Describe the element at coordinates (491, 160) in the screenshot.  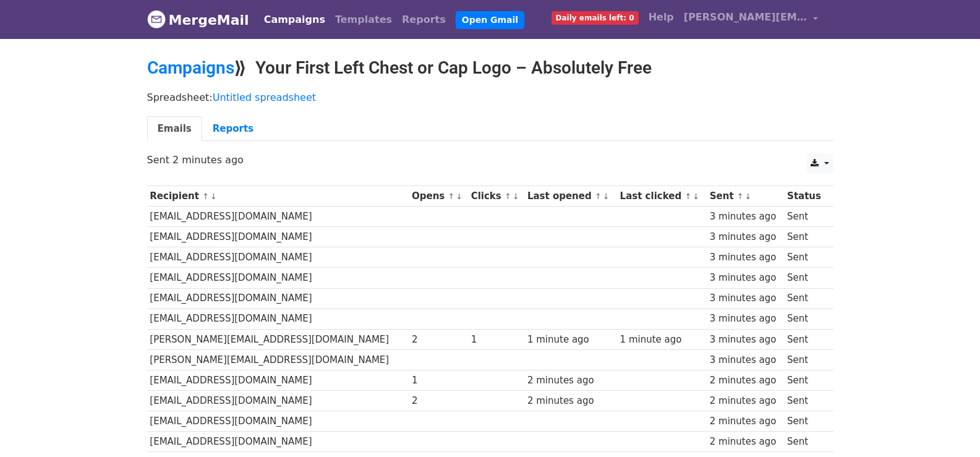
I see `p: Sent 2 minutes ago` at that location.